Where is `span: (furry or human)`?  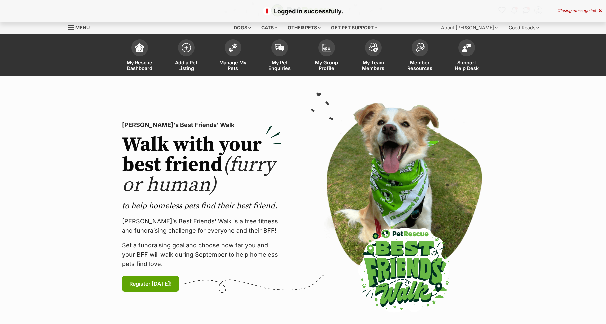 span: (furry or human) is located at coordinates (198, 175).